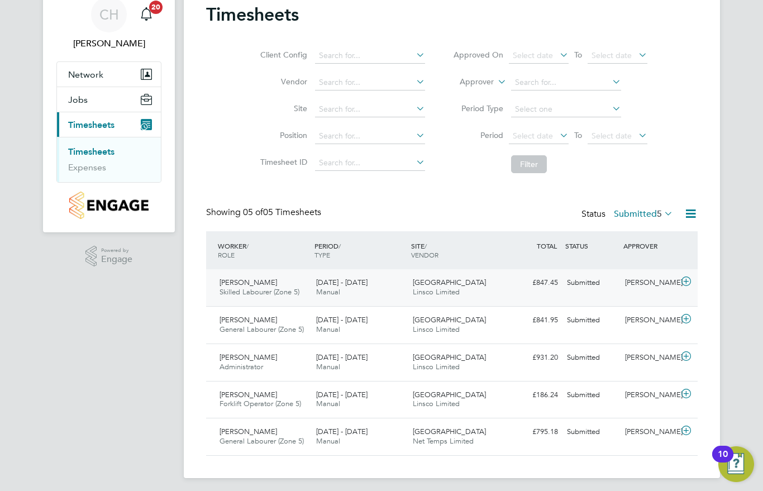  What do you see at coordinates (547, 246) in the screenshot?
I see `span: TOTAL` at bounding box center [547, 246].